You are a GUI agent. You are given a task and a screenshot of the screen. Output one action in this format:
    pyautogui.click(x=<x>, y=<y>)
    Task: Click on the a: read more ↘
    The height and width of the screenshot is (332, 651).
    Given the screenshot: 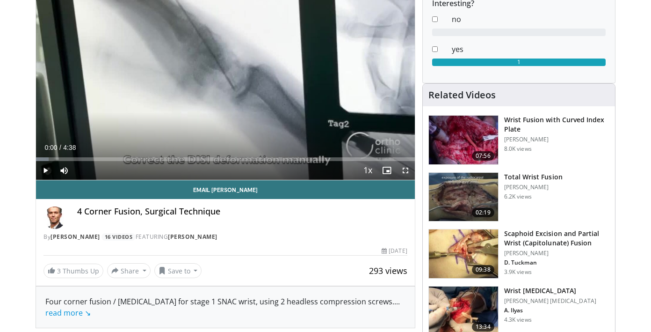 What is the action you would take?
    pyautogui.click(x=68, y=312)
    